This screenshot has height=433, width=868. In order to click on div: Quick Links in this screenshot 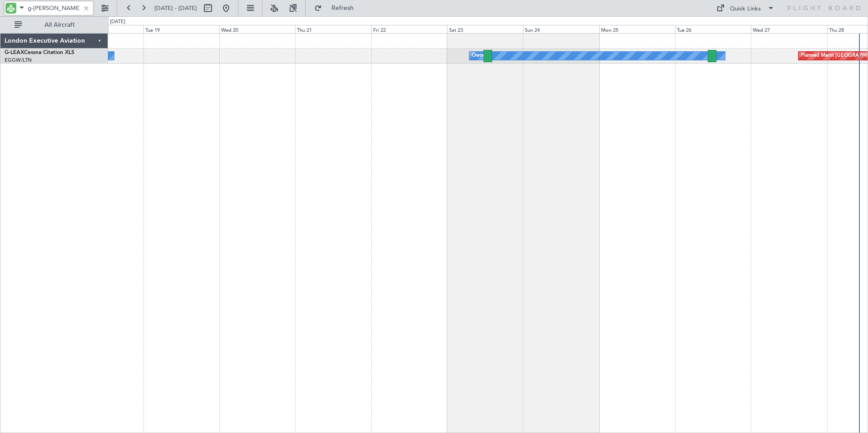, I will do `click(746, 9)`.